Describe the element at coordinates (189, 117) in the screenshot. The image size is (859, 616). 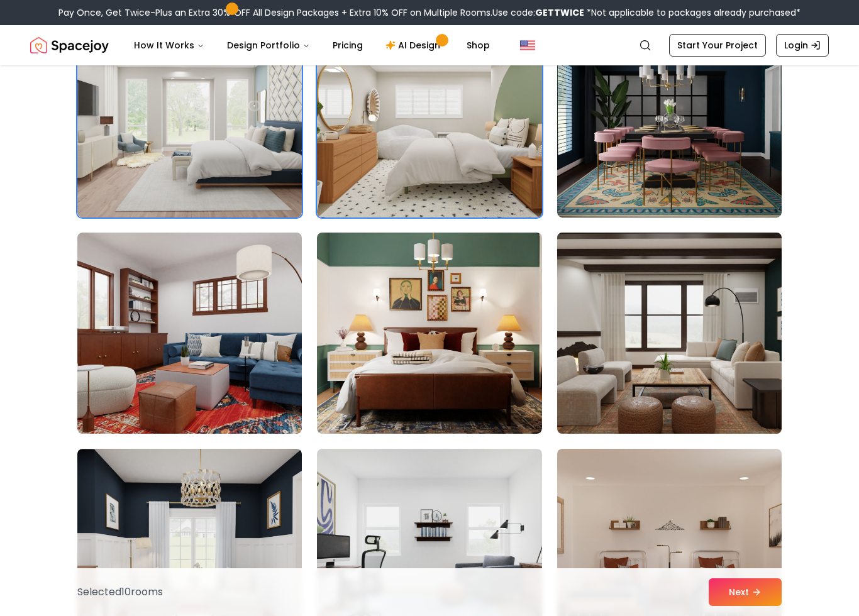
I see `img: Room room-19` at that location.